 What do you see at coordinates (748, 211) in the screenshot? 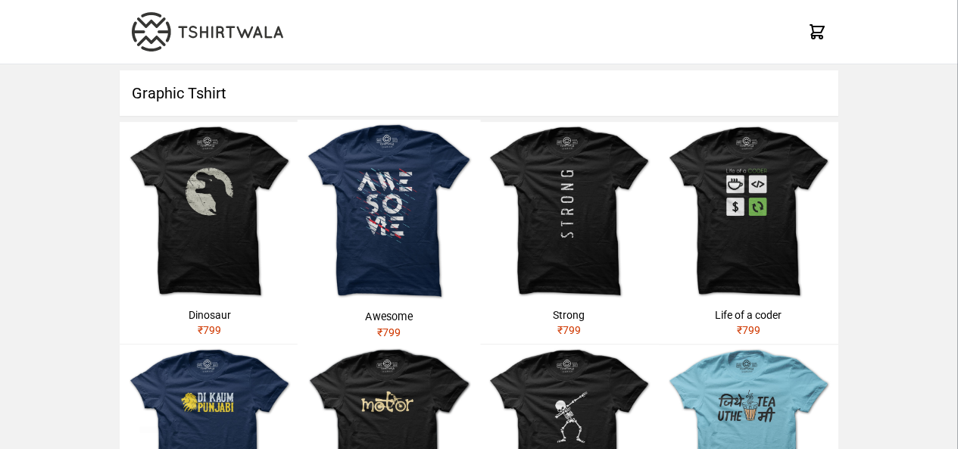
I see `img: life-of-a-coder.jpg` at bounding box center [748, 211].